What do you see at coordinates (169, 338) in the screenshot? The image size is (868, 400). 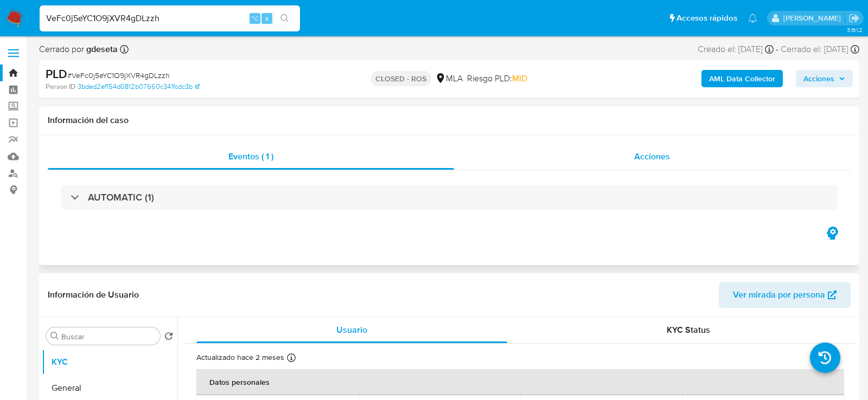 I see `button: Volver al orden por defecto` at bounding box center [169, 338].